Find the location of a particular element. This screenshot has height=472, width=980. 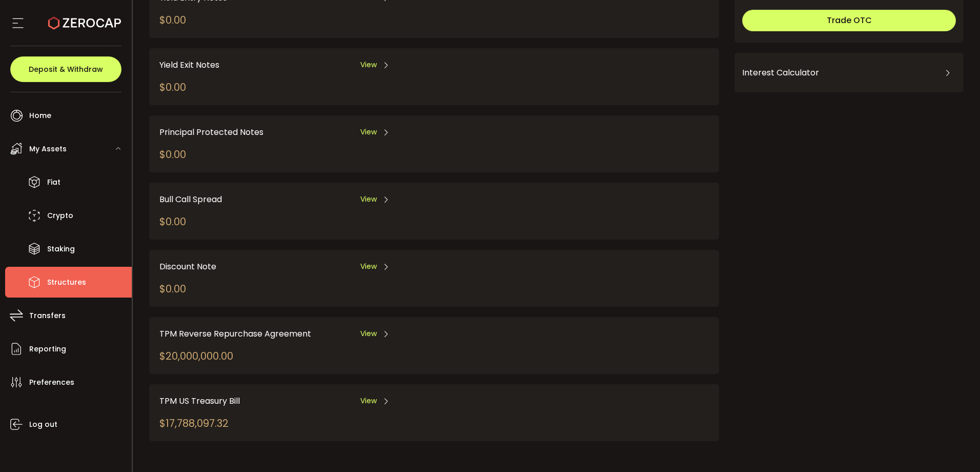

span: Reporting is located at coordinates (48, 349).